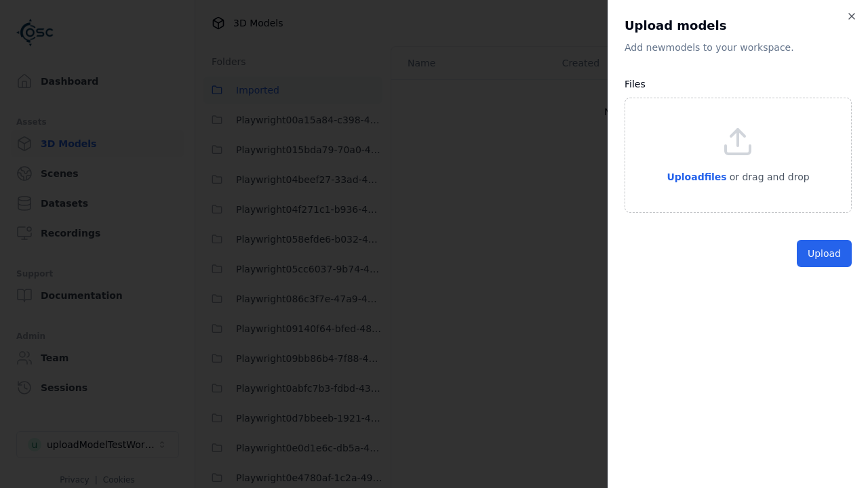 The height and width of the screenshot is (488, 868). Describe the element at coordinates (696, 177) in the screenshot. I see `span: Upload files` at that location.